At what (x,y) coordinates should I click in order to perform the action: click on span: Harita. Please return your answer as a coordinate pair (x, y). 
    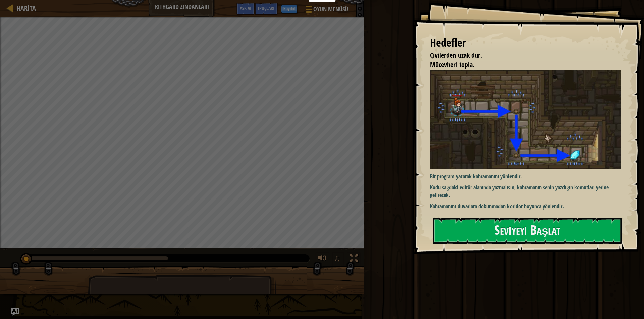
    Looking at the image, I should click on (27, 8).